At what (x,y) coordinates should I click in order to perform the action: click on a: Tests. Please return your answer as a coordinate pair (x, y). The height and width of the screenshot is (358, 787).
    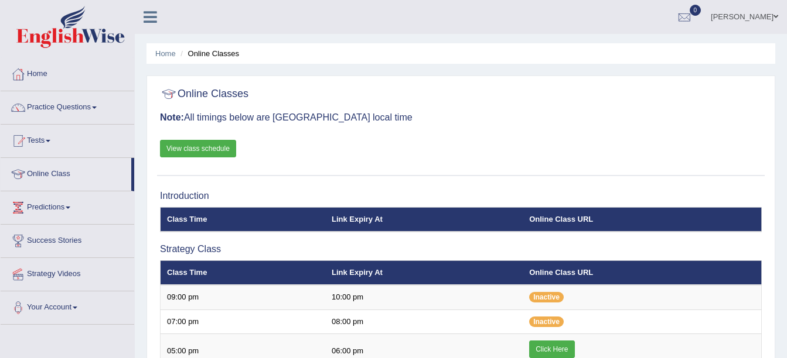
    Looking at the image, I should click on (67, 139).